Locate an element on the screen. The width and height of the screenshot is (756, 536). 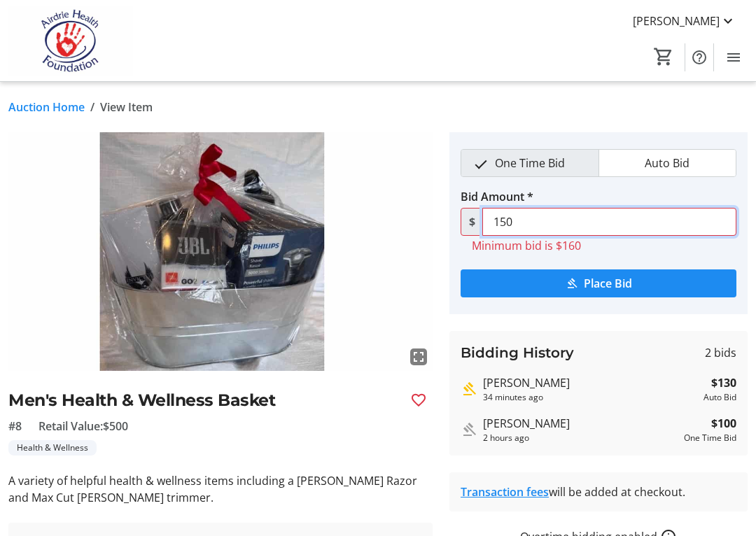
span: Auto Bid is located at coordinates (667, 163).